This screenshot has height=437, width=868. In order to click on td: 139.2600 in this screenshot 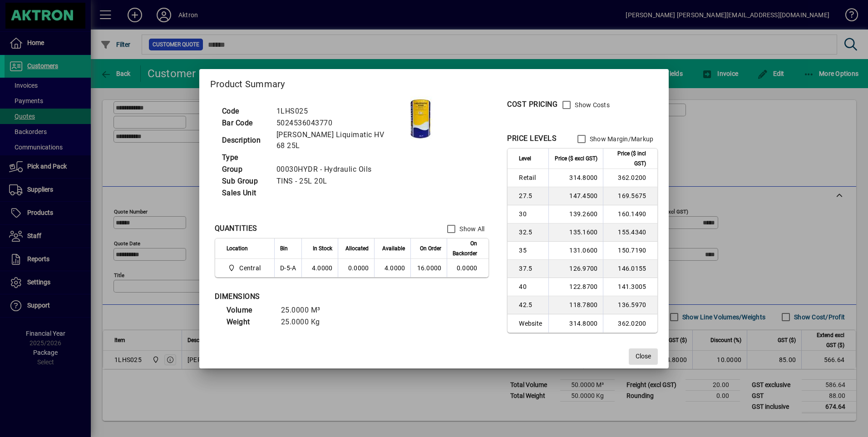, I will do `click(576, 214)`.